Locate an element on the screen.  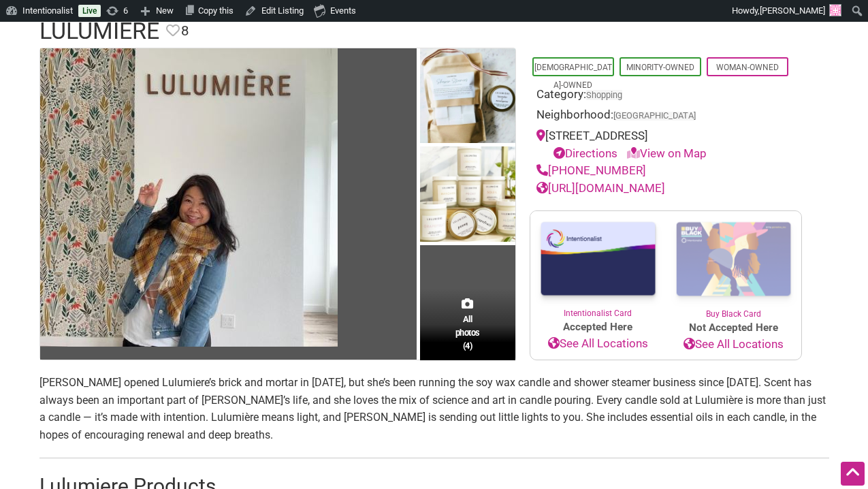
a: Intentionalist Card is located at coordinates (597, 265).